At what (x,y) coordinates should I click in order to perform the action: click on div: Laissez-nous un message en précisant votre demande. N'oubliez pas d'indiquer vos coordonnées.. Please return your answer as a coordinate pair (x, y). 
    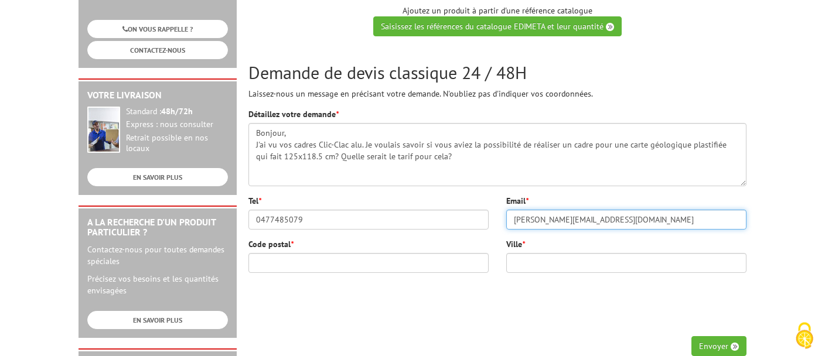
    Looking at the image, I should click on (497, 81).